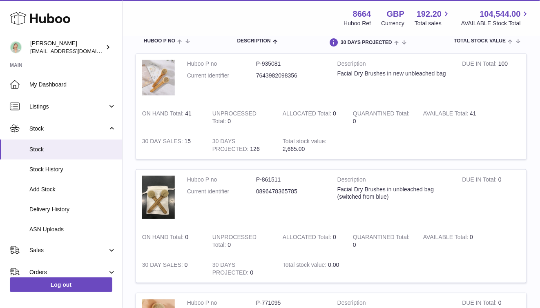 Image resolution: width=540 pixels, height=308 pixels. What do you see at coordinates (393, 23) in the screenshot?
I see `div: Currency` at bounding box center [393, 23].